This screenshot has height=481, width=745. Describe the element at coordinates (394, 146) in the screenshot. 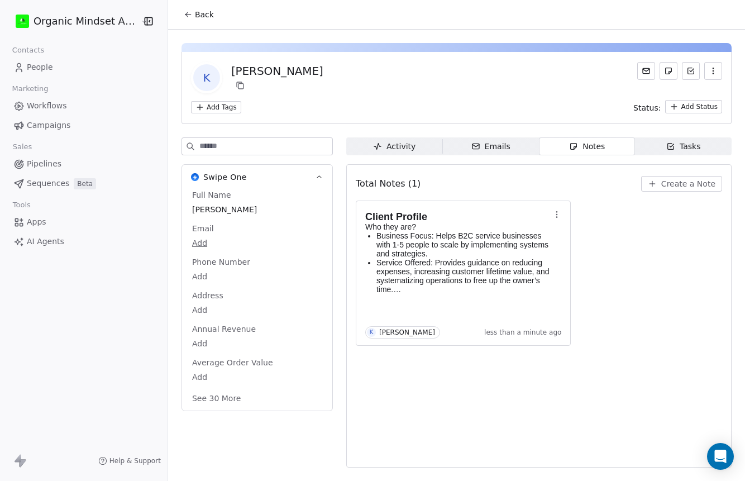

I see `div: Activity` at that location.